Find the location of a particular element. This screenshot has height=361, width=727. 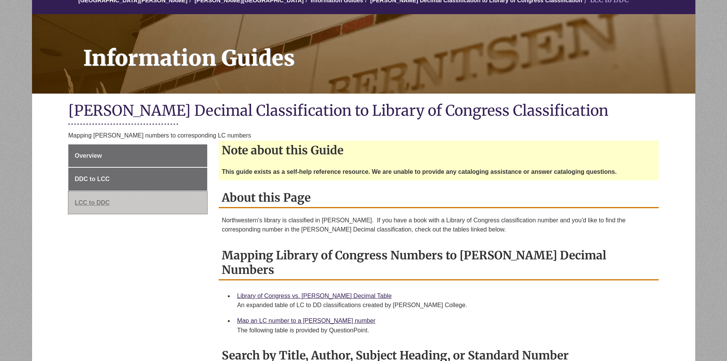

span: DDC to LCC is located at coordinates (92, 179).